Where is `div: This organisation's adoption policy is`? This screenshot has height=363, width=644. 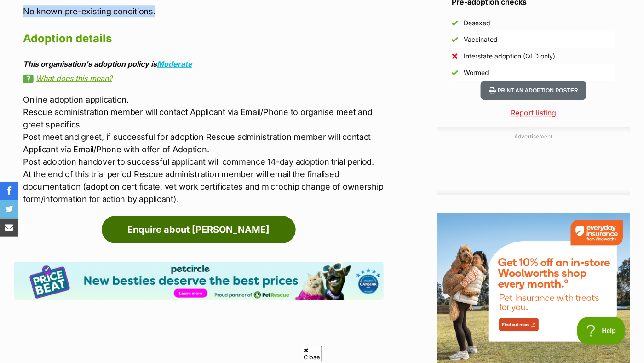 div: This organisation's adoption policy is is located at coordinates (203, 64).